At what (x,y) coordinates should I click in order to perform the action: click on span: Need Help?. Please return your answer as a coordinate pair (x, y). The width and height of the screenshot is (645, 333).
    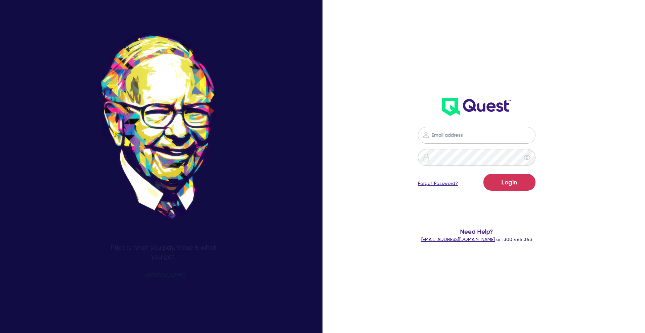
    Looking at the image, I should click on (477, 232).